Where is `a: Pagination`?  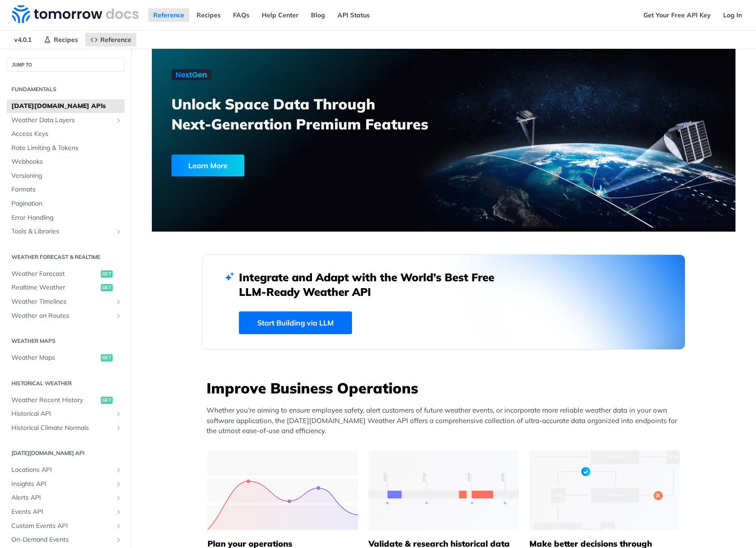
a: Pagination is located at coordinates (66, 203).